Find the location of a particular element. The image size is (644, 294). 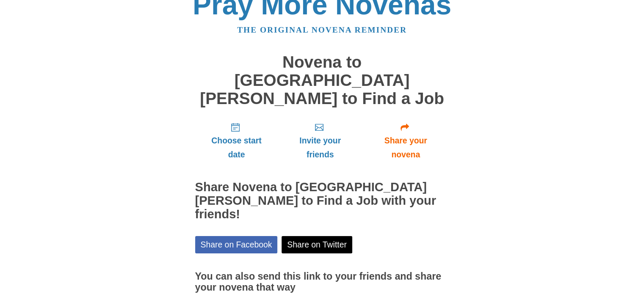

a: Choose start date is located at coordinates (237, 141).